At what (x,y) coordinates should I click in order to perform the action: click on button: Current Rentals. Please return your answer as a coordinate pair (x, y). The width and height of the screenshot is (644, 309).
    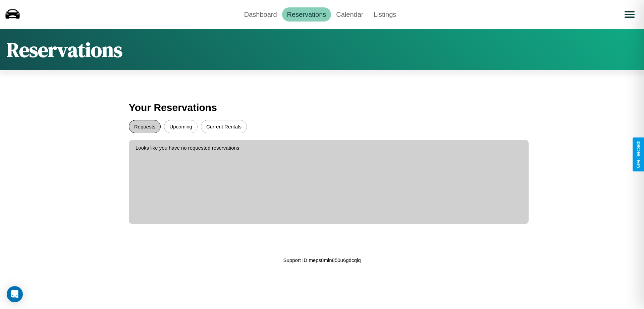
    Looking at the image, I should click on (223, 127).